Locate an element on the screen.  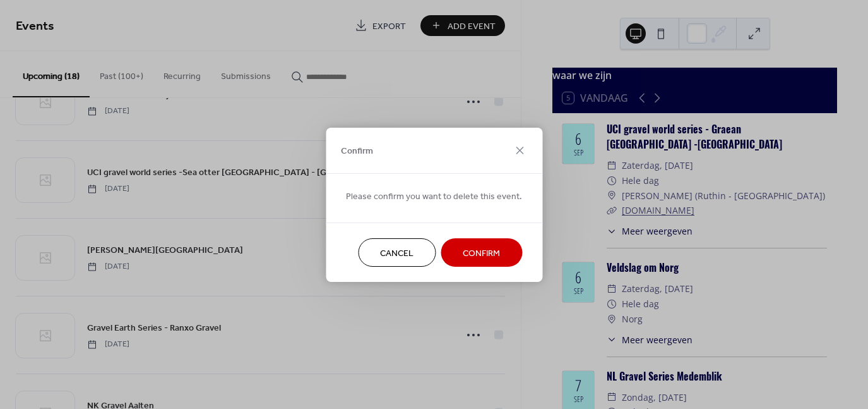
button: Confirm is located at coordinates (481, 252).